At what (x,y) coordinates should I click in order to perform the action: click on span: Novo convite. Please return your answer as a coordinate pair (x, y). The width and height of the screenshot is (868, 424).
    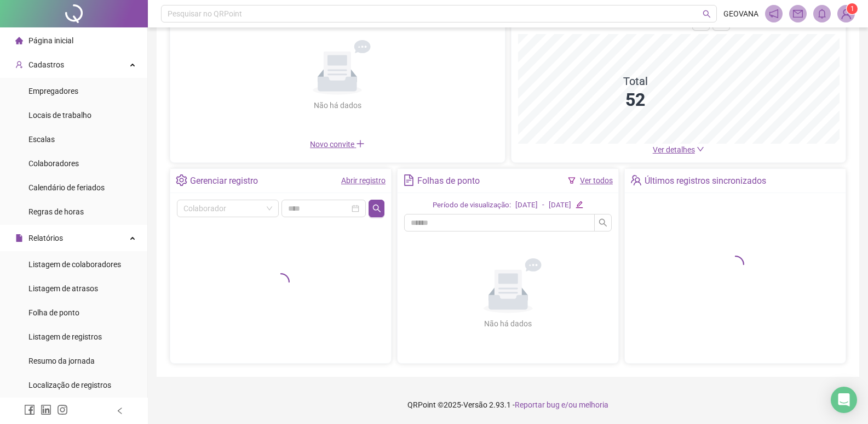
    Looking at the image, I should click on (337, 144).